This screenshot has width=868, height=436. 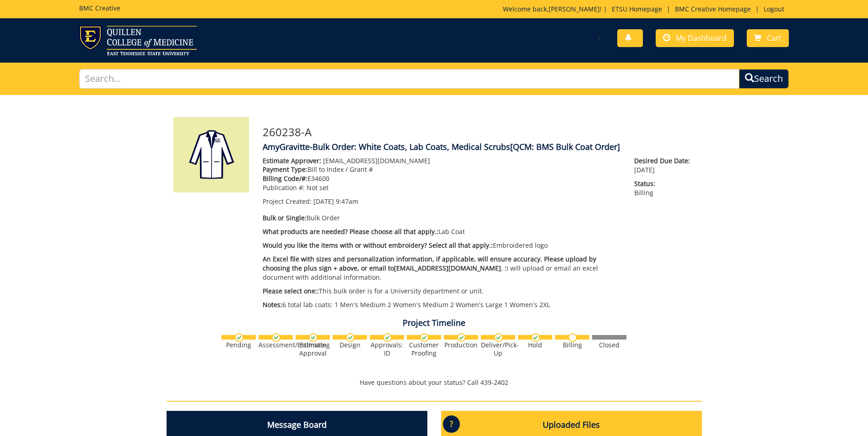 What do you see at coordinates (290, 291) in the screenshot?
I see `span: Please select one::` at bounding box center [290, 291].